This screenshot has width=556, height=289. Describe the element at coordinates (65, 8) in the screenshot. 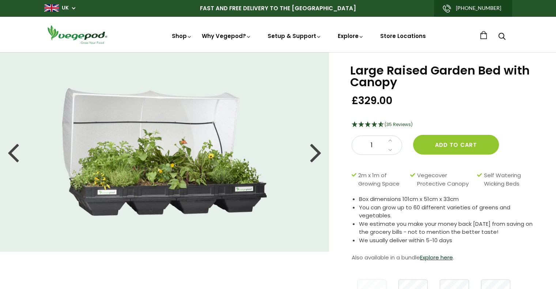

I see `a: UK` at that location.